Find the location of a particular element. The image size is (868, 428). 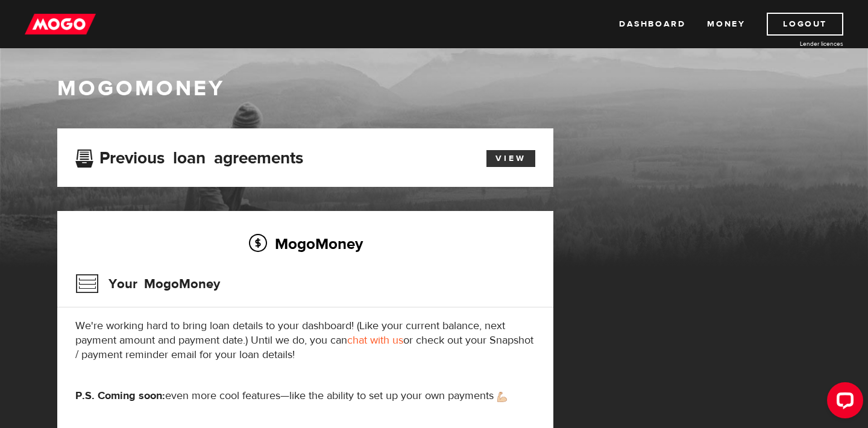

h1: MogoMoney is located at coordinates (434, 89).